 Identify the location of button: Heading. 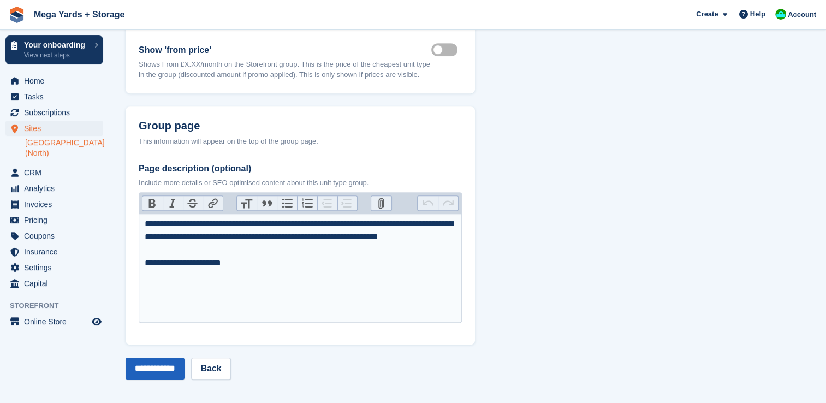
(247, 203).